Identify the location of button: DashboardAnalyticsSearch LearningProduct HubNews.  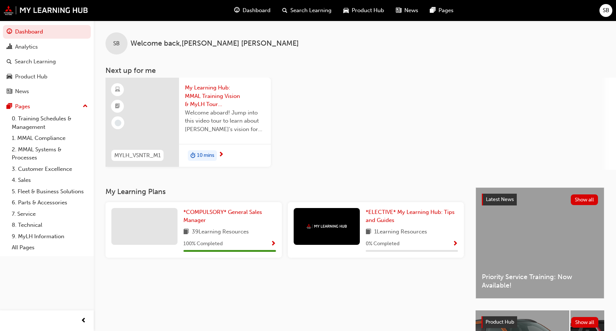
(47, 61).